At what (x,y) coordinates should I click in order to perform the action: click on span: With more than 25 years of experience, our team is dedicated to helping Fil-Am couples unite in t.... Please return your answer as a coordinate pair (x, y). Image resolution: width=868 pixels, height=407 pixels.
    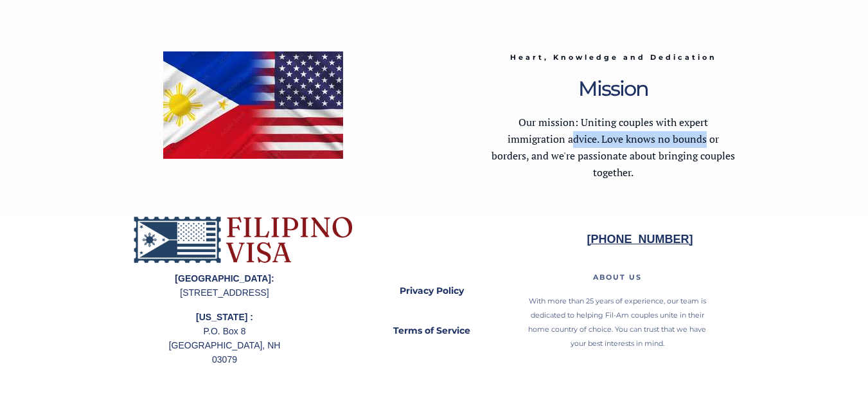
    Looking at the image, I should click on (617, 323).